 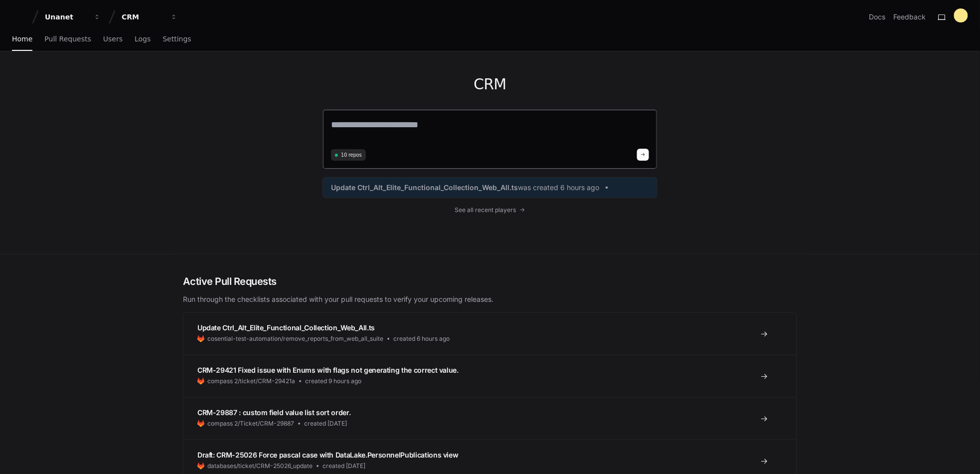 I want to click on a: Home, so click(x=22, y=39).